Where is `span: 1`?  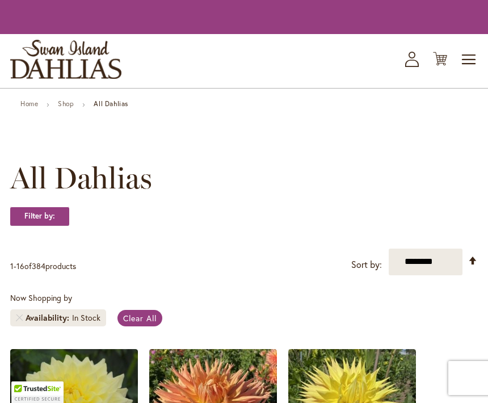 span: 1 is located at coordinates (12, 266).